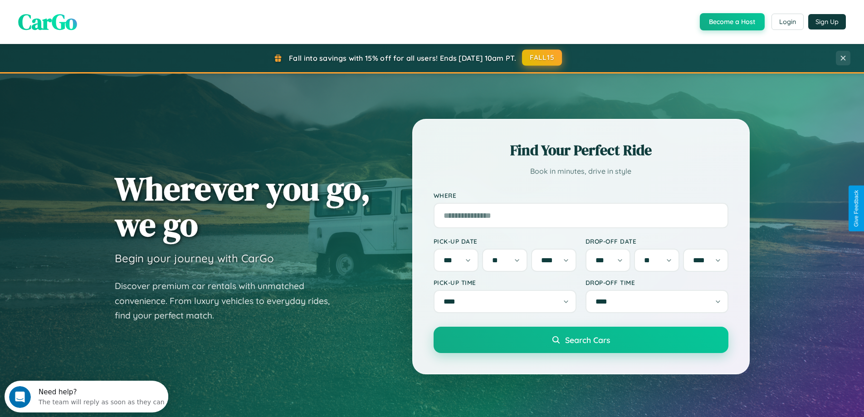 The height and width of the screenshot is (417, 864). Describe the element at coordinates (581, 195) in the screenshot. I see `label: Where` at that location.